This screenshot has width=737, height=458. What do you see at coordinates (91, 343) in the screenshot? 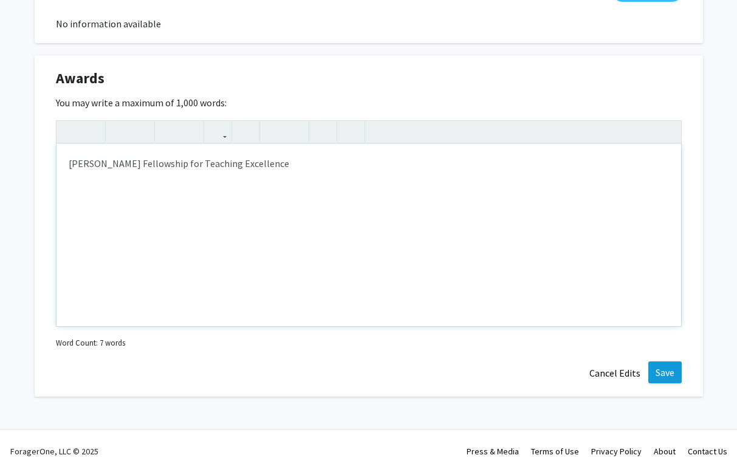
I see `small: Word Count: 7 words` at bounding box center [91, 343].